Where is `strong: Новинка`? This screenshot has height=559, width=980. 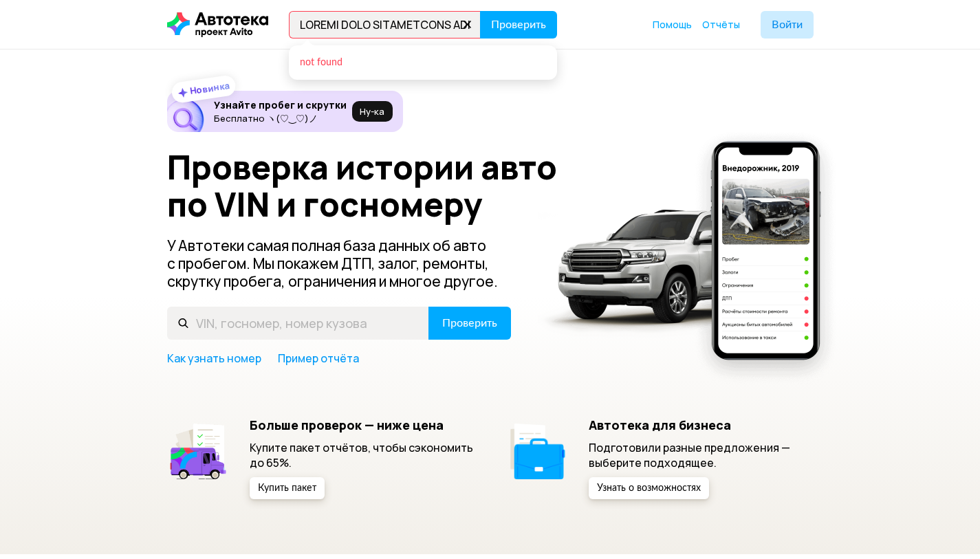 strong: Новинка is located at coordinates (209, 88).